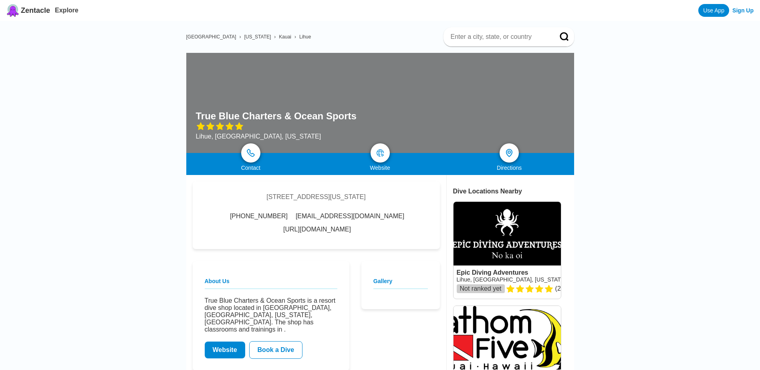  What do you see at coordinates (499, 37) in the screenshot?
I see `input: Enter a city, state, or country` at bounding box center [499, 37].